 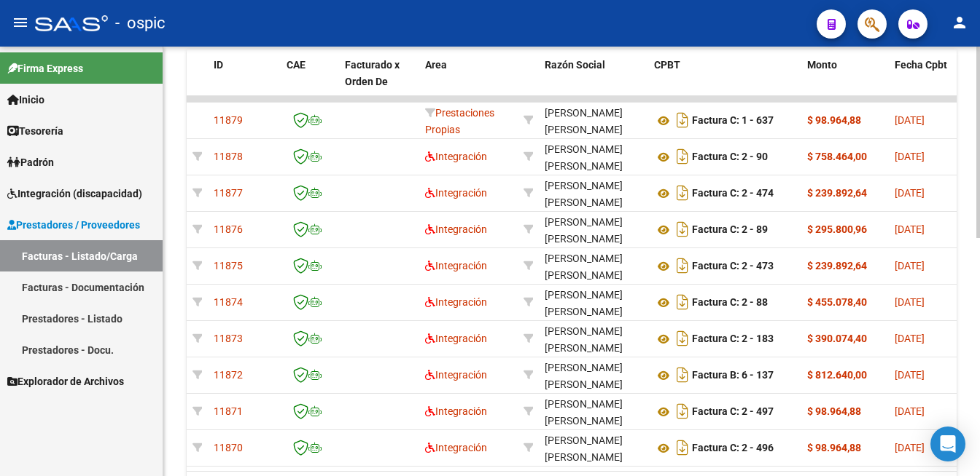 What do you see at coordinates (228, 412) in the screenshot?
I see `span: 11871` at bounding box center [228, 412].